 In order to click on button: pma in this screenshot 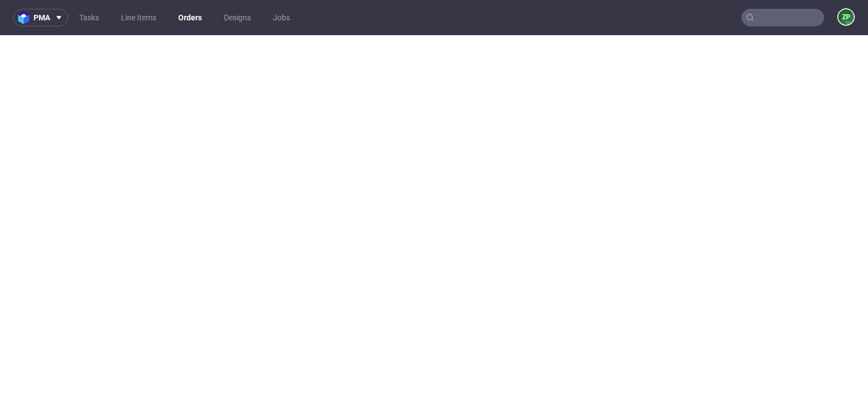, I will do `click(41, 18)`.